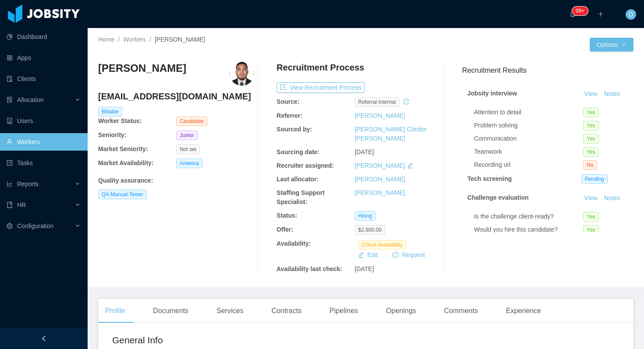  I want to click on span: O, so click(631, 14).